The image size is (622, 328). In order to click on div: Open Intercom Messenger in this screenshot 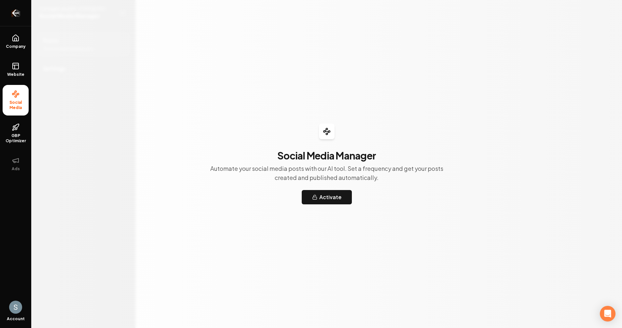, I will do `click(608, 314)`.